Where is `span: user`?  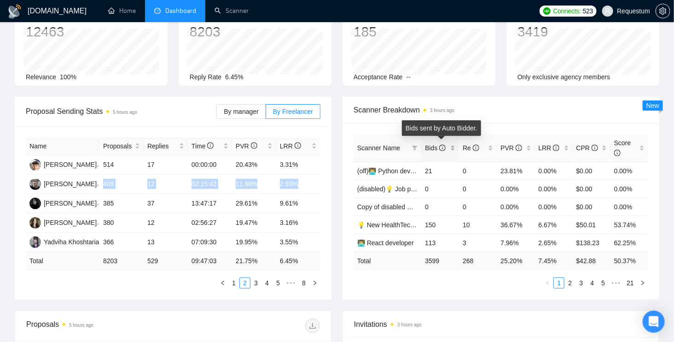 span: user is located at coordinates (608, 11).